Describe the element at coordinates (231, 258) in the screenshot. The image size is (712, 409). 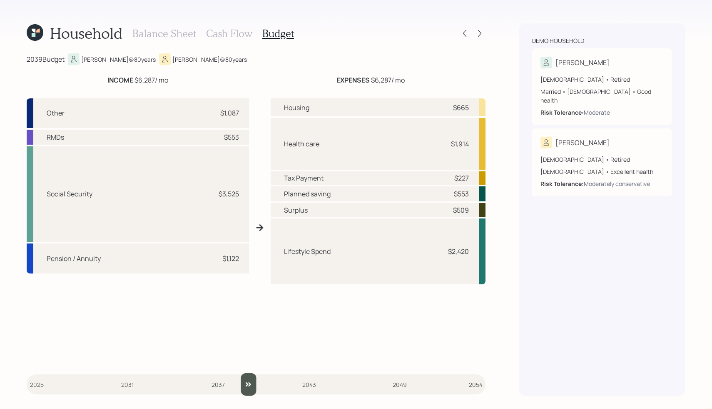
I see `div: $1,122` at that location.